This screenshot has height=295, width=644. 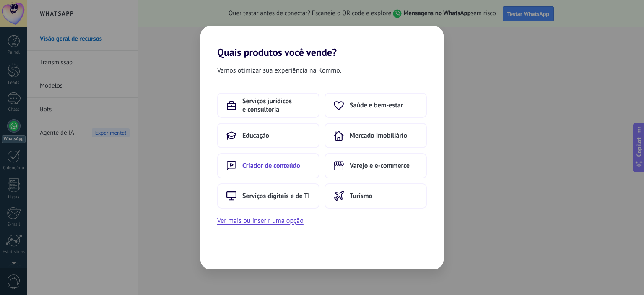 I want to click on h2: Quais produtos você vende?, so click(x=322, y=42).